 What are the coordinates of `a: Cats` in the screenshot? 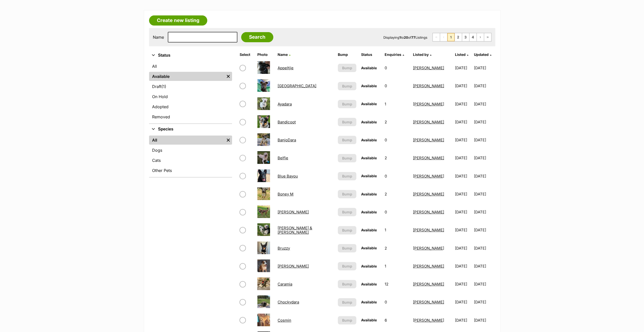 It's located at (190, 160).